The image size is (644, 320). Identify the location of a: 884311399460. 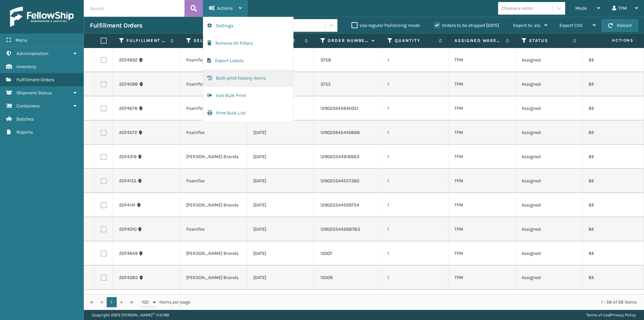
(604, 132).